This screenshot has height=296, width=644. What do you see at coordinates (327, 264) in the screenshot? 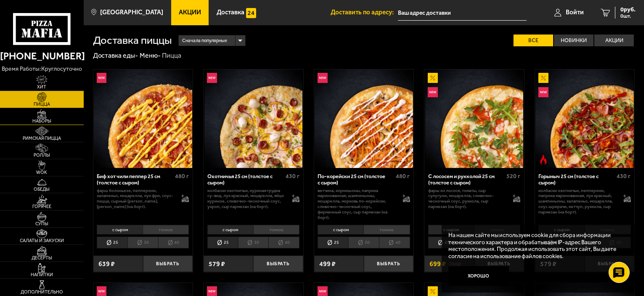
I see `span: 499 ₽` at bounding box center [327, 264].